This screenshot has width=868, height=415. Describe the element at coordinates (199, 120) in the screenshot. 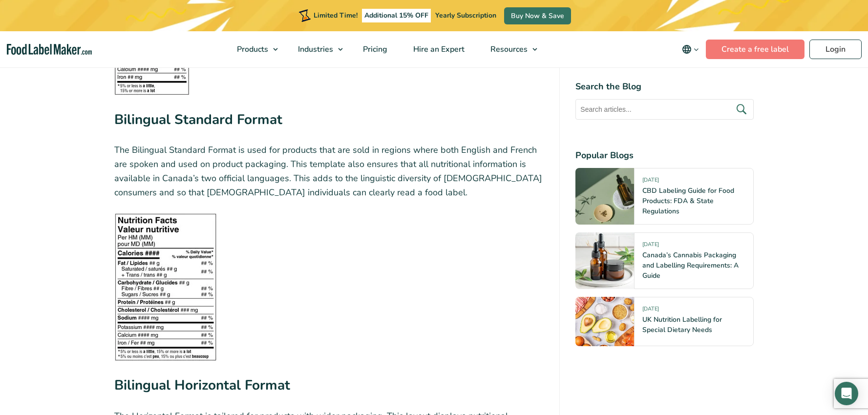

I see `strong: Bilingual Standard Format` at that location.